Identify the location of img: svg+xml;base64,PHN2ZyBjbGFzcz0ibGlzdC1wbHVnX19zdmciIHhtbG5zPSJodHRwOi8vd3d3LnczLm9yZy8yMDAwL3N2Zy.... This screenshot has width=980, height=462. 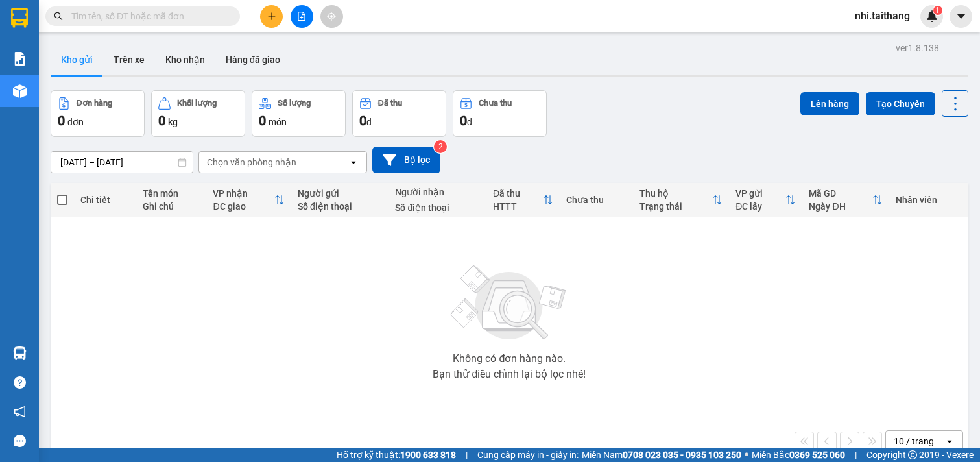
(509, 302).